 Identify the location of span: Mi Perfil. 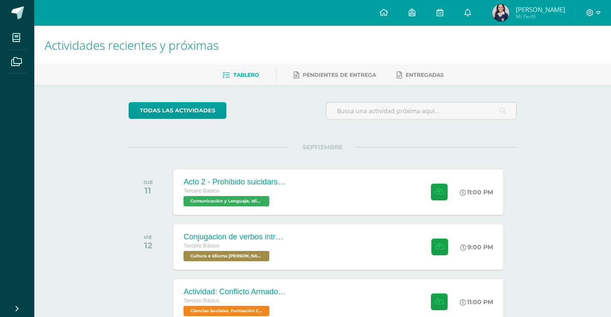
(541, 16).